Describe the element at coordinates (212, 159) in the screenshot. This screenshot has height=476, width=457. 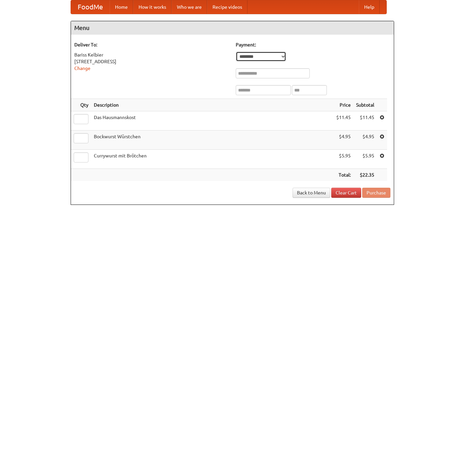
I see `td: Currywurst mit Brötchen` at that location.